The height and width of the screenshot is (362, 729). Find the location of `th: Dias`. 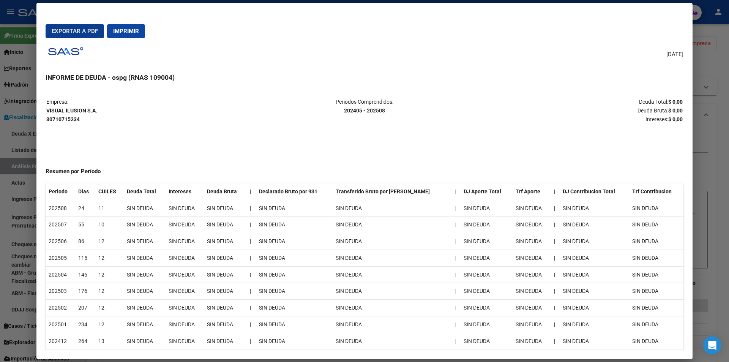

th: Dias is located at coordinates (85, 191).